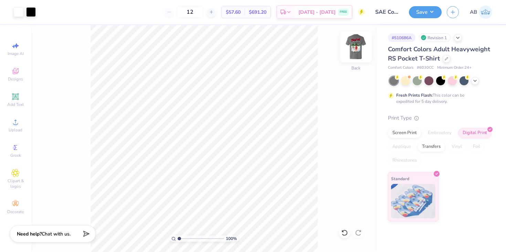 The width and height of the screenshot is (506, 252). Describe the element at coordinates (440, 133) in the screenshot. I see `div: Embroidery` at that location.